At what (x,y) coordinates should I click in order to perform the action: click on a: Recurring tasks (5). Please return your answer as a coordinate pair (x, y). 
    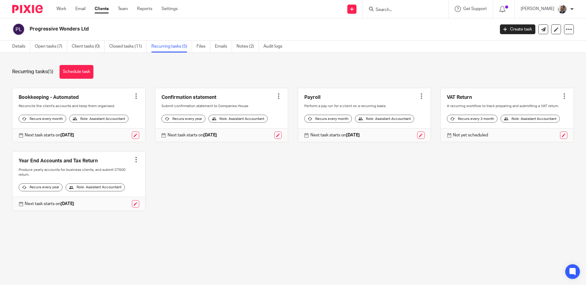
    Looking at the image, I should click on (171, 46).